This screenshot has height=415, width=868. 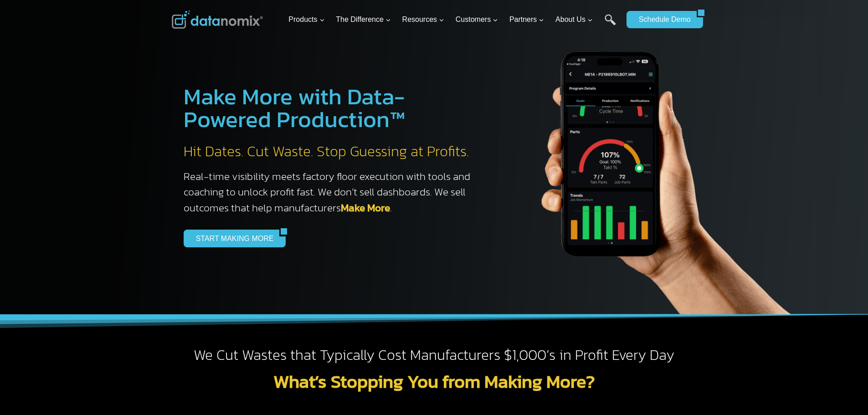 What do you see at coordinates (657, 166) in the screenshot?
I see `img: The Datanoix Mobile App available on Android and iOS Devices` at bounding box center [657, 166].